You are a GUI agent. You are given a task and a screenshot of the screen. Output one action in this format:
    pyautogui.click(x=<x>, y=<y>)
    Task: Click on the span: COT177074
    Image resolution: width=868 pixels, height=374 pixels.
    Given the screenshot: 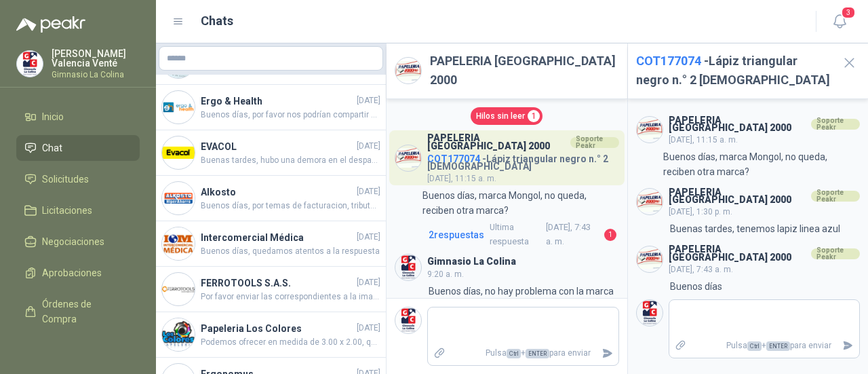 What is the action you would take?
    pyautogui.click(x=454, y=159)
    